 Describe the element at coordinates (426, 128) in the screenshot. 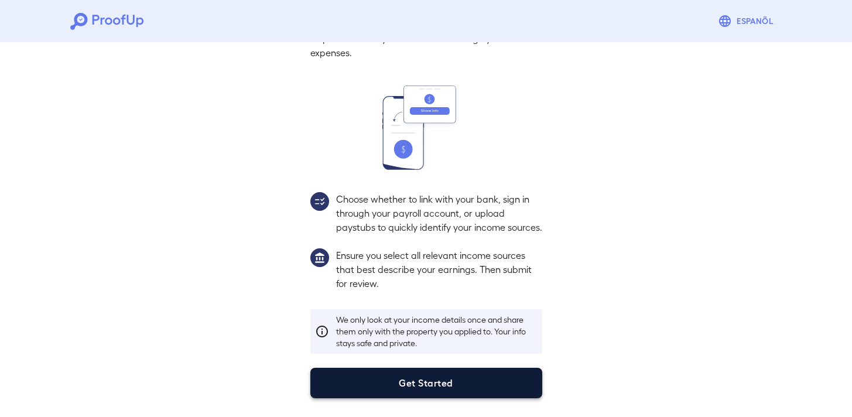

I see `img: transfer_money.svg` at that location.